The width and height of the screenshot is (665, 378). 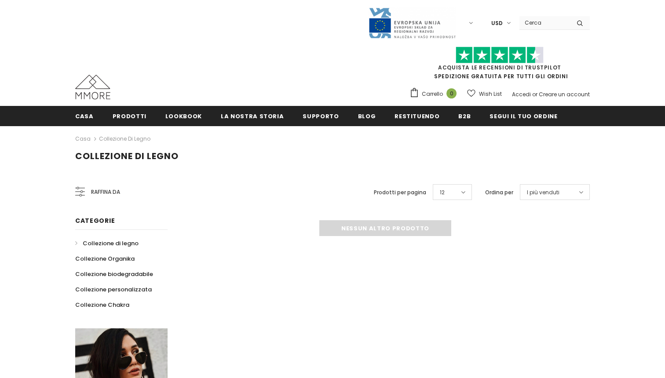 What do you see at coordinates (102, 305) in the screenshot?
I see `a: Collezione Chakra` at bounding box center [102, 305].